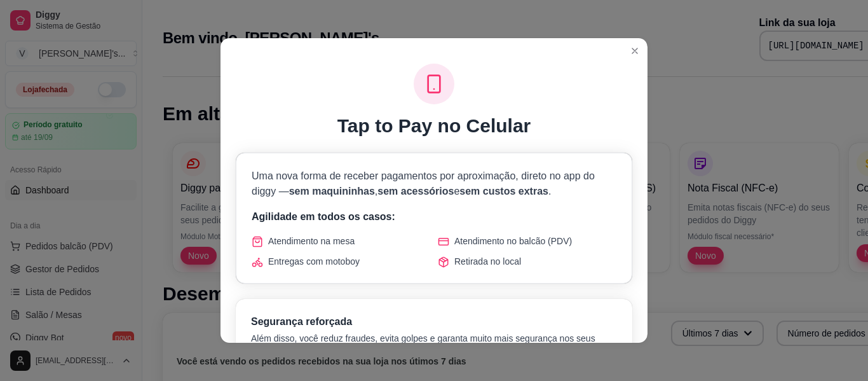  I want to click on span: sem custos extras, so click(504, 191).